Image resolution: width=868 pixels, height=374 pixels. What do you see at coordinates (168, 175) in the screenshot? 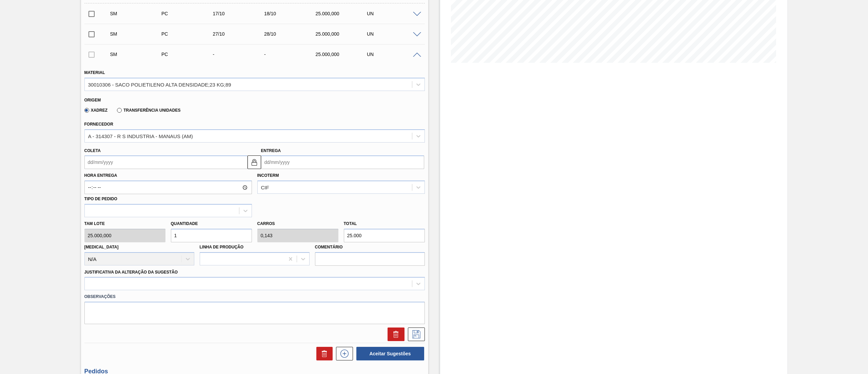
I see `label: Hora Entrega` at bounding box center [168, 175].